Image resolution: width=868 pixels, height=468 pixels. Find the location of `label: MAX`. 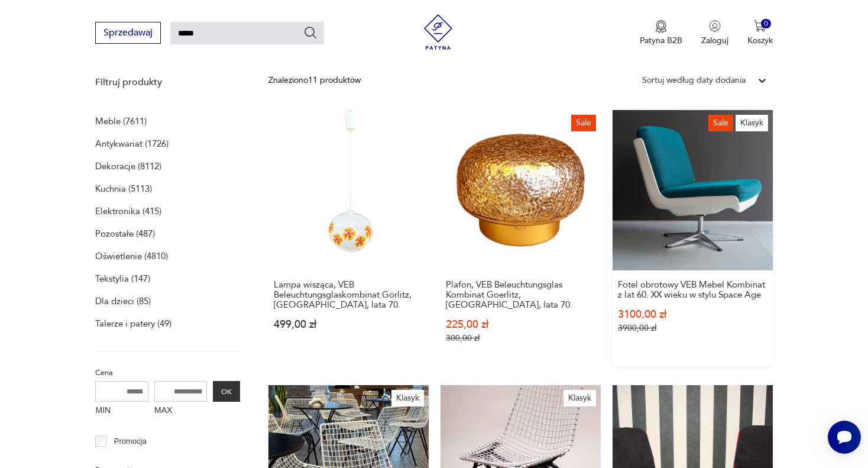

label: MAX is located at coordinates (181, 411).